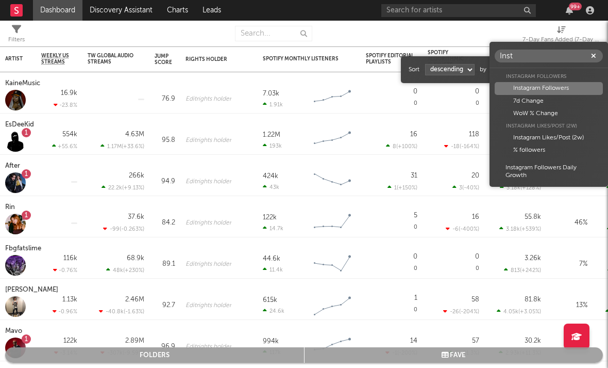 This screenshot has height=368, width=608. What do you see at coordinates (549, 171) in the screenshot?
I see `div: Instagram Followers Daily Growth` at bounding box center [549, 171].